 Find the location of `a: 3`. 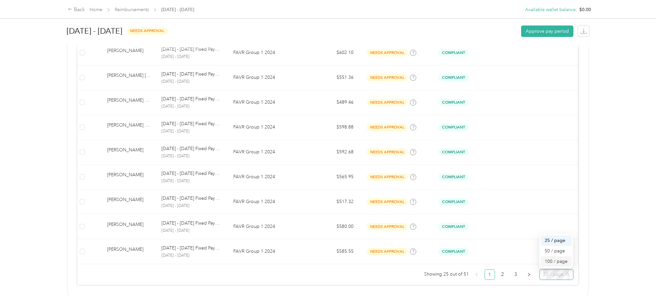

a: 3 is located at coordinates (516, 275).